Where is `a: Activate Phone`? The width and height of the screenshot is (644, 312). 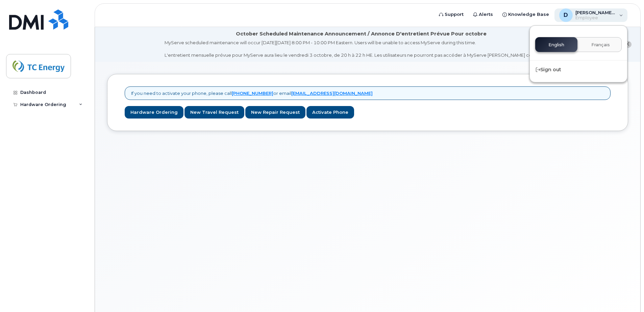
a: Activate Phone is located at coordinates (330, 112).